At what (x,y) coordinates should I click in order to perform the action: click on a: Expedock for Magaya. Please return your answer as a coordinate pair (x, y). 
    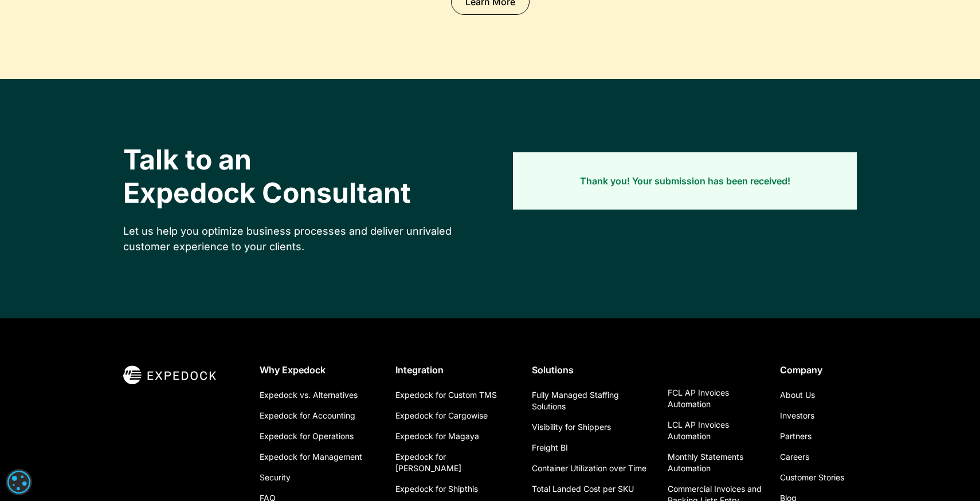
    Looking at the image, I should click on (437, 436).